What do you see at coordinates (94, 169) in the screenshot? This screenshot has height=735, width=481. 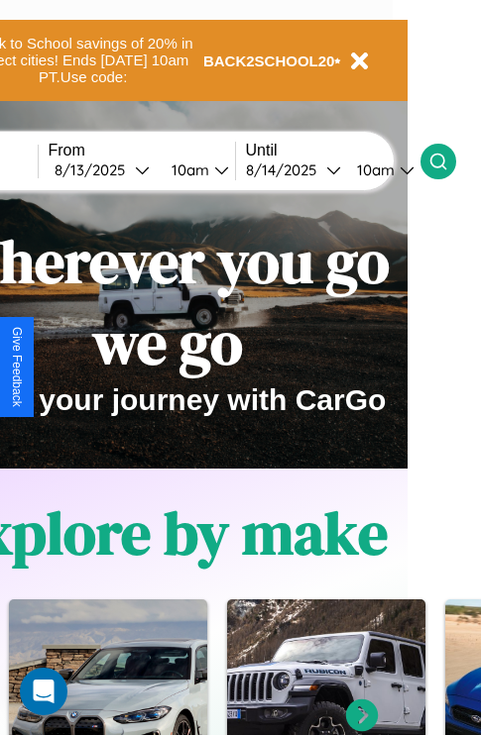 I see `div: 8 / 13 / 2025` at bounding box center [94, 169].